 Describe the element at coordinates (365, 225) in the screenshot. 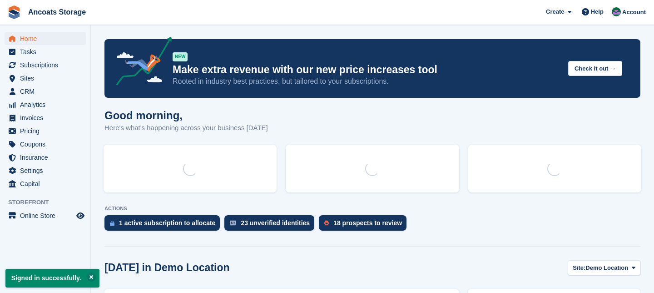

I see `a: 18 prospects to review` at that location.